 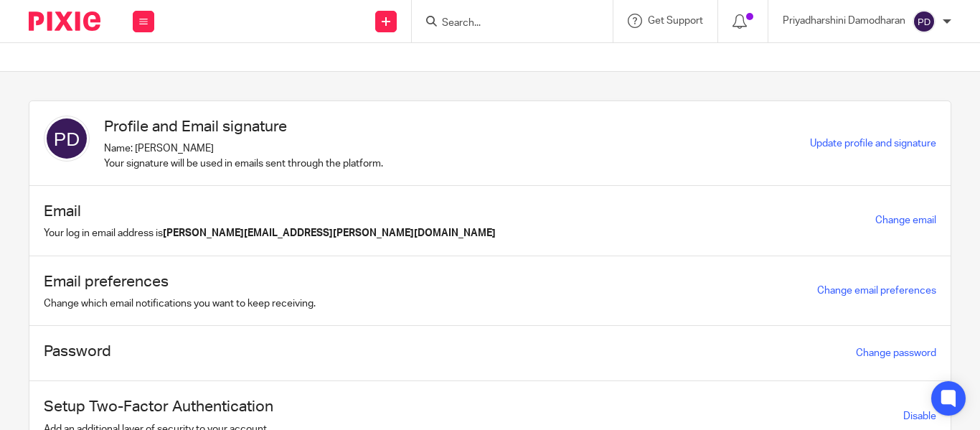 I want to click on a: Disable, so click(x=920, y=417).